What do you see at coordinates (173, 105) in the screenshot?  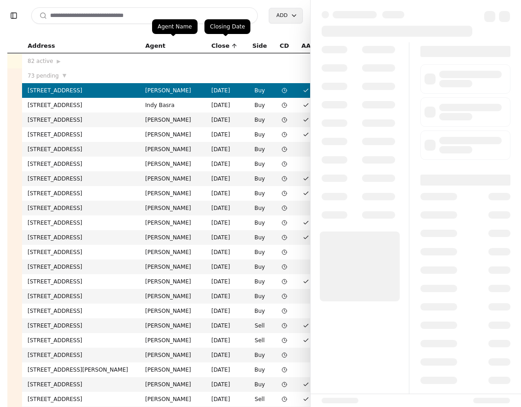 I see `td: Indy Basra` at bounding box center [173, 105].